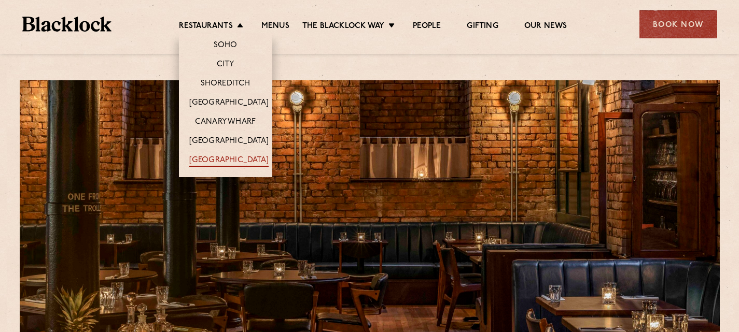 The image size is (739, 332). I want to click on a: Shoreditch, so click(226, 85).